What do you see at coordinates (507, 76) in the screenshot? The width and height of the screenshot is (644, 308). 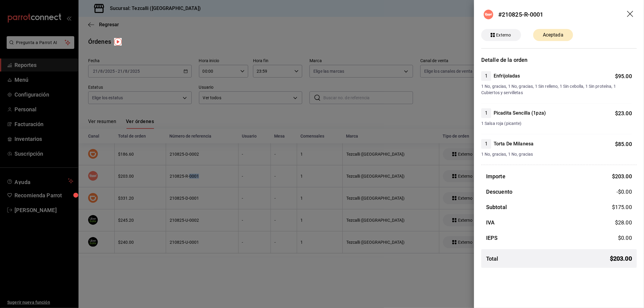 I see `h4: Enfrijoladas` at bounding box center [507, 76].